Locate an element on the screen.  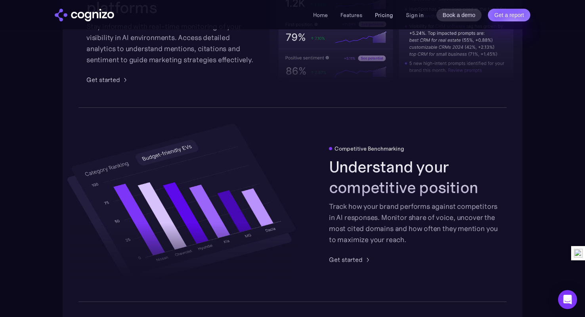
a: Book a demo is located at coordinates (459, 15).